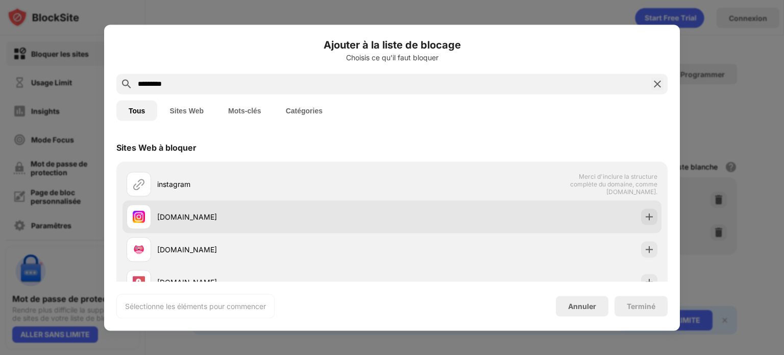  Describe the element at coordinates (304, 110) in the screenshot. I see `button: Catégories` at that location.